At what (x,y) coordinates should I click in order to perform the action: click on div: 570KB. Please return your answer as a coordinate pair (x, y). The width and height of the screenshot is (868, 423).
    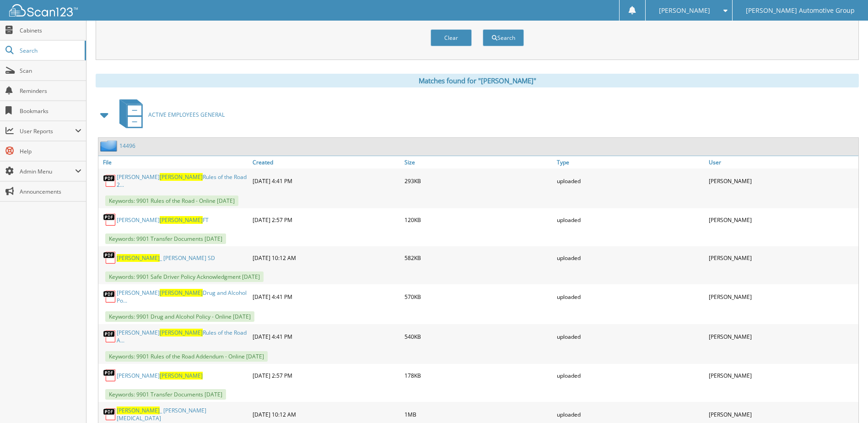
    Looking at the image, I should click on (478, 297).